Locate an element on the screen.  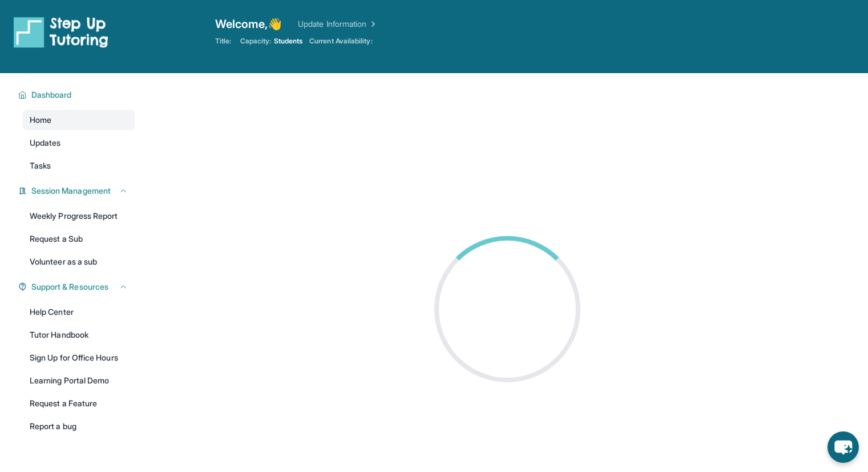
a: Home is located at coordinates (79, 120).